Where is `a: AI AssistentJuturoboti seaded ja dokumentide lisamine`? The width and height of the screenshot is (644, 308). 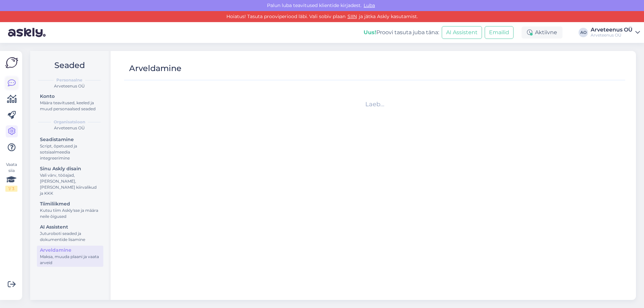
a: AI AssistentJuturoboti seaded ja dokumentide lisamine is located at coordinates (70, 232).